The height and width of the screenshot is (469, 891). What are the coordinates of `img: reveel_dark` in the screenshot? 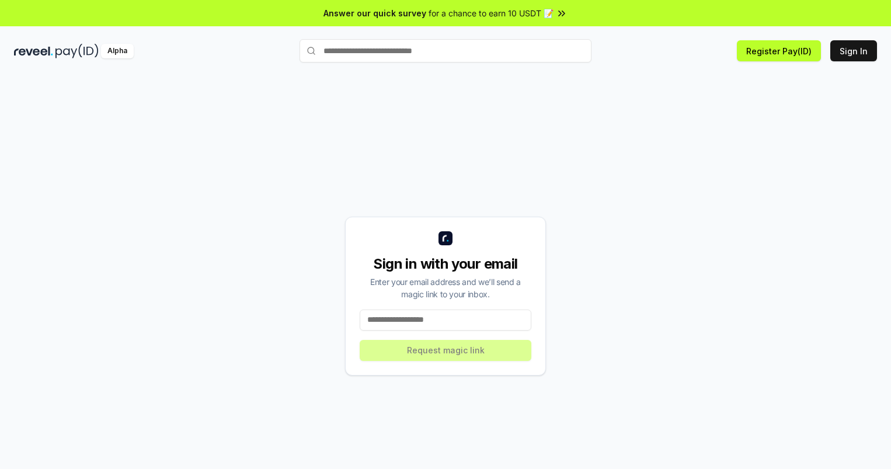 It's located at (33, 51).